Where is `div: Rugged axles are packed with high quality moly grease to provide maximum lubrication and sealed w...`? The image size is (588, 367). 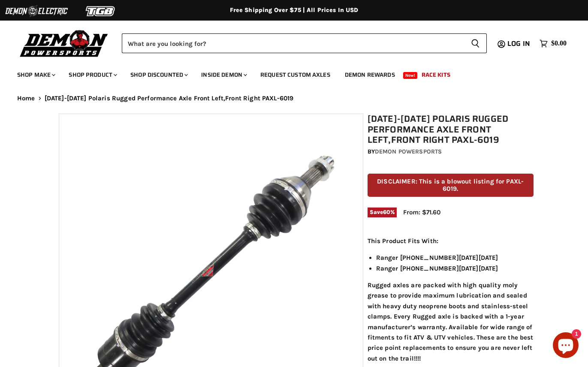
div: Rugged axles are packed with high quality moly grease to provide maximum lubrication and sealed w... is located at coordinates (450, 299).